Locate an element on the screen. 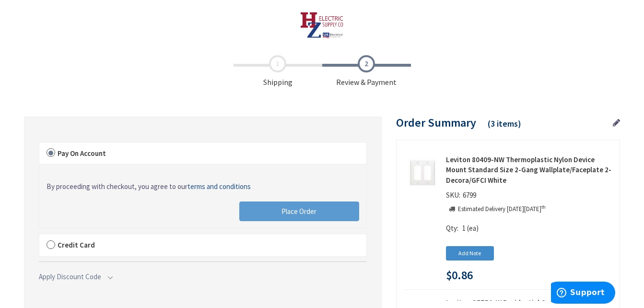  img: HZ Electric Supply is located at coordinates (322, 25).